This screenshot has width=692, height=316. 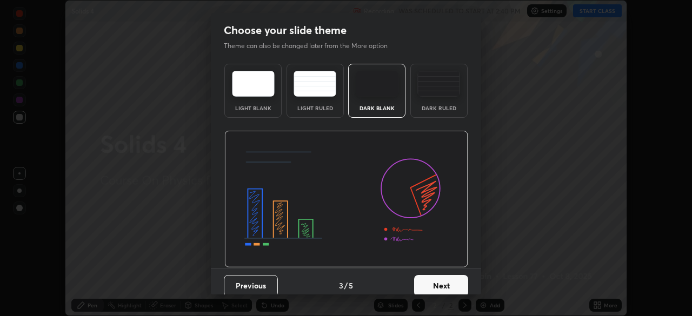 I want to click on img: lightRuledTheme.5fabf969.svg, so click(x=314, y=84).